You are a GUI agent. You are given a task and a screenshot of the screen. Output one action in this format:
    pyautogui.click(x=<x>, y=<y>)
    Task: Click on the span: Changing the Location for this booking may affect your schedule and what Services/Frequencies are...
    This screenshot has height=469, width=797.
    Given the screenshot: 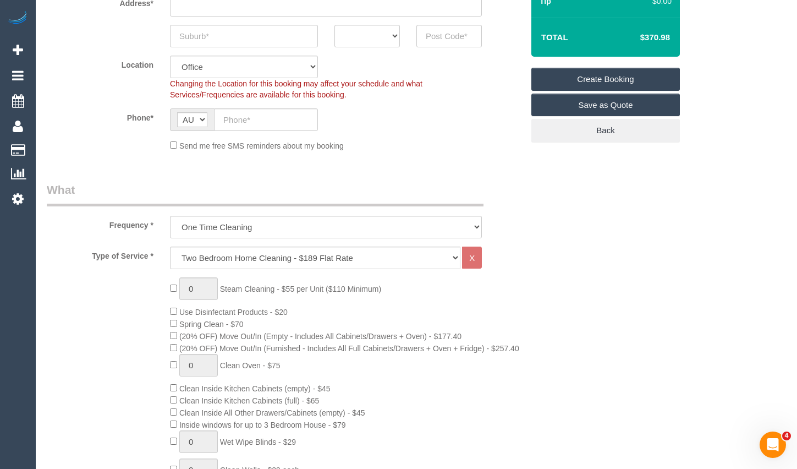 What is the action you would take?
    pyautogui.click(x=296, y=89)
    